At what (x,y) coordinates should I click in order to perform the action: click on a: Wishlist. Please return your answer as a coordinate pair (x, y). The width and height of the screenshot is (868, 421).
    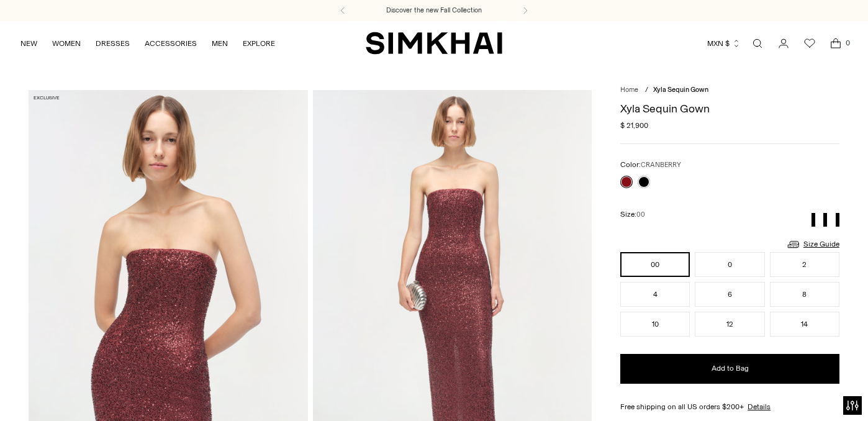
    Looking at the image, I should click on (810, 44).